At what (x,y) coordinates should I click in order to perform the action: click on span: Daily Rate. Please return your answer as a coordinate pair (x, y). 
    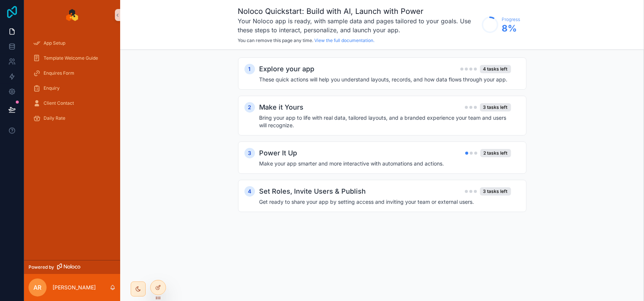
    Looking at the image, I should click on (54, 119).